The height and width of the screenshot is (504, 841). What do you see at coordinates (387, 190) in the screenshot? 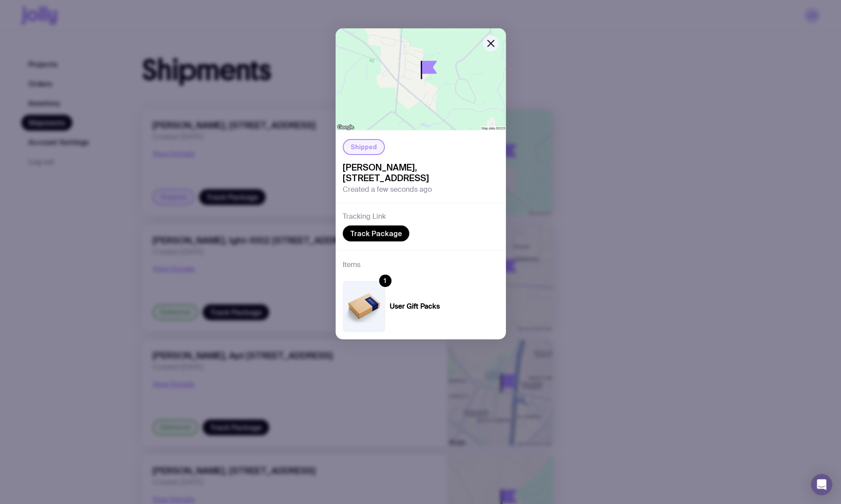
I see `span: Created a few seconds ago` at bounding box center [387, 190].